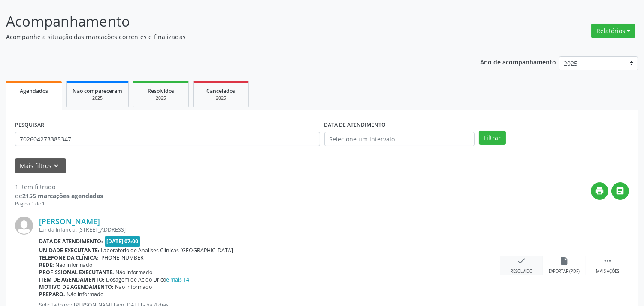  Describe the element at coordinates (59, 195) in the screenshot. I see `div: de` at that location.